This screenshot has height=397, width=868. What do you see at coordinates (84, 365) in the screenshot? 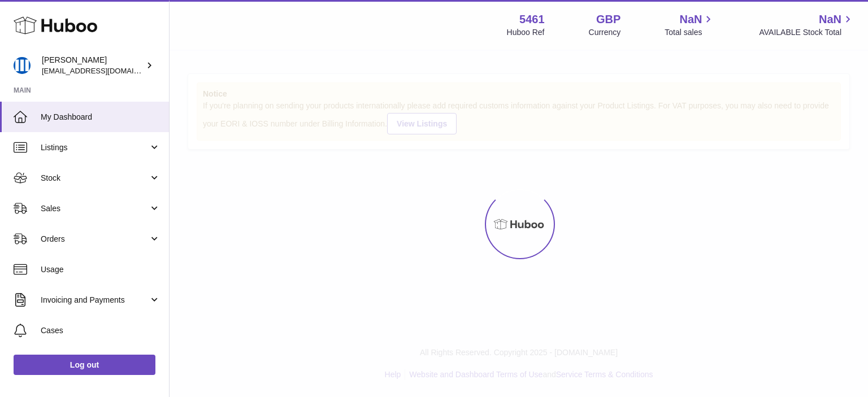
I see `a: Log out` at bounding box center [84, 365].